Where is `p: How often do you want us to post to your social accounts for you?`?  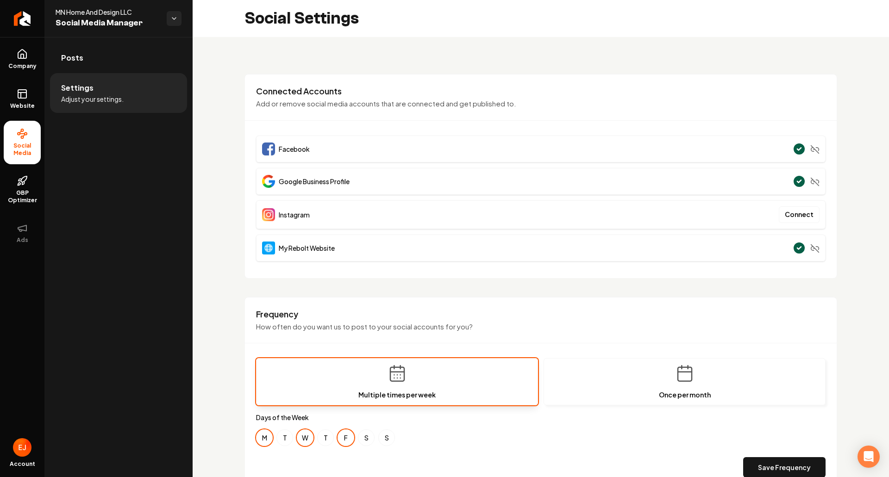
p: How often do you want us to post to your social accounts for you? is located at coordinates (541, 327).